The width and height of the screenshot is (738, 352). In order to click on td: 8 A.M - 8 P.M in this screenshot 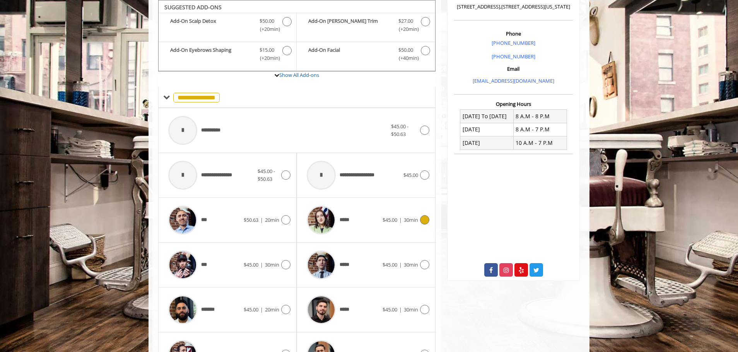, I will do `click(540, 116)`.